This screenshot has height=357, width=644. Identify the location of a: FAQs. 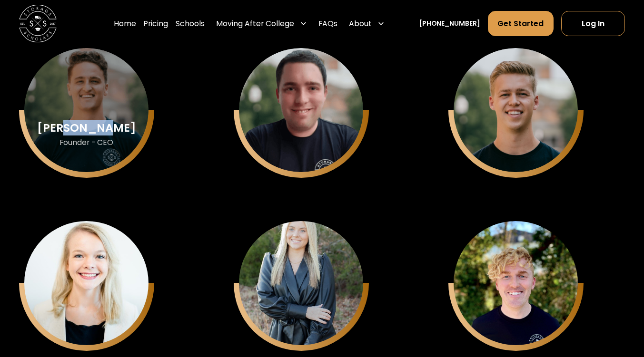
(328, 23).